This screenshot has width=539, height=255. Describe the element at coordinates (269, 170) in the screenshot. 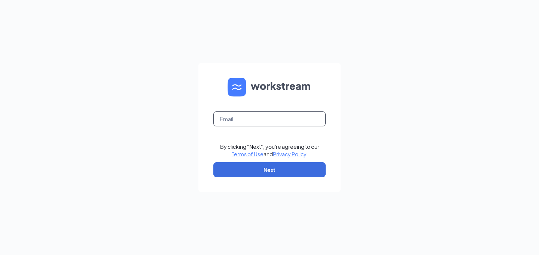

I see `button: Next` at that location.